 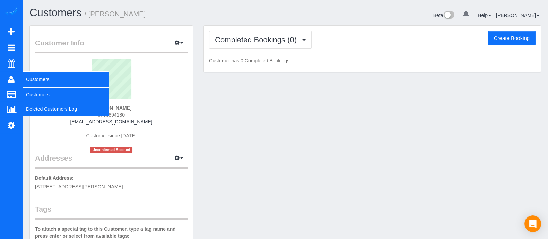 I want to click on legend: Tags, so click(x=111, y=211).